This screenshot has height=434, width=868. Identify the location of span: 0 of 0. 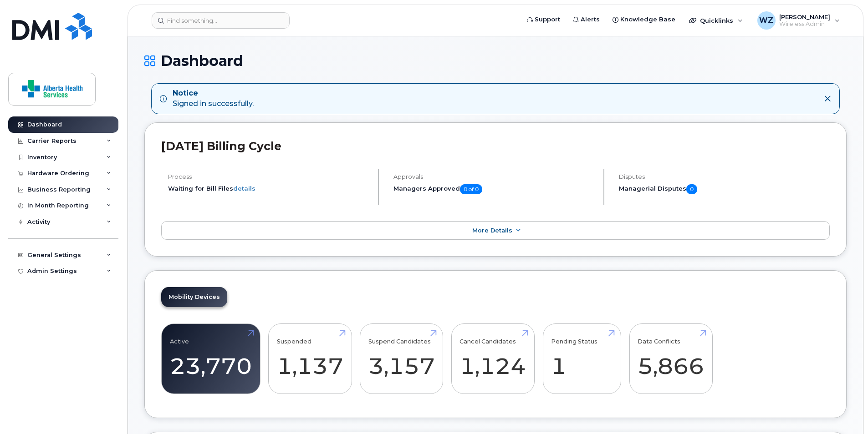
(471, 189).